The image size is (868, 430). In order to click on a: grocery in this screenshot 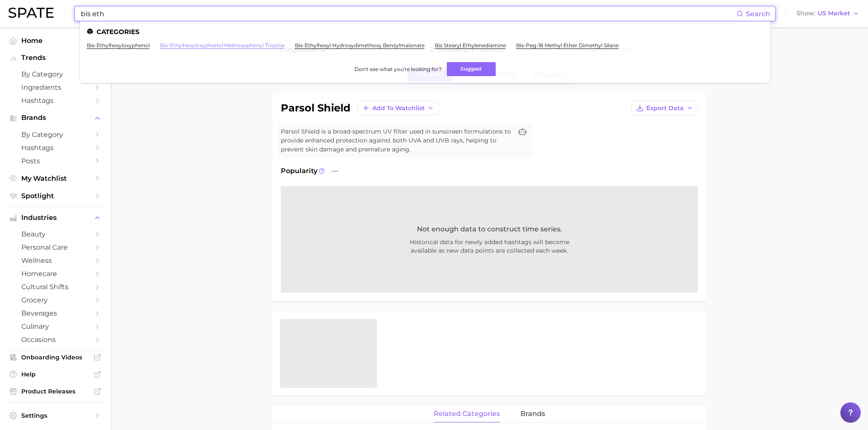, I will do `click(56, 300)`.